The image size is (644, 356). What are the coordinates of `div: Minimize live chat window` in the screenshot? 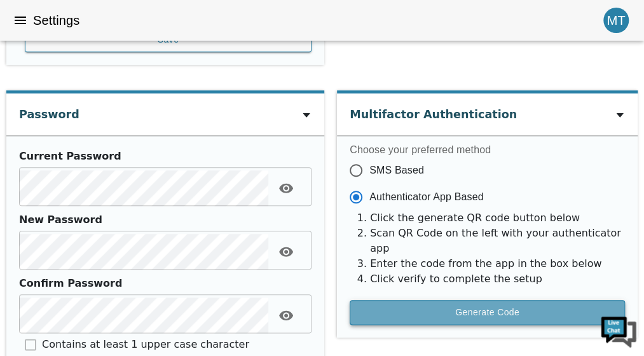 It's located at (224, 21).